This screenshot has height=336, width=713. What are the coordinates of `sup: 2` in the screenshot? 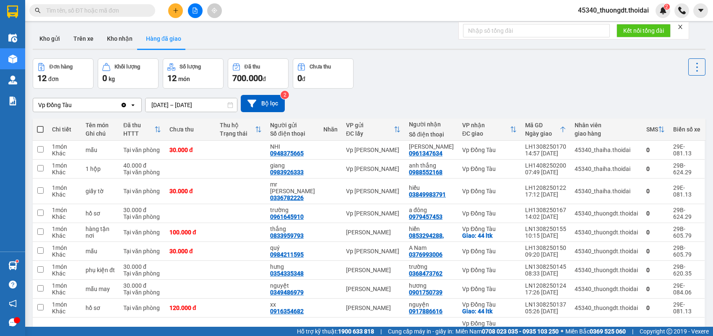 It's located at (667, 7).